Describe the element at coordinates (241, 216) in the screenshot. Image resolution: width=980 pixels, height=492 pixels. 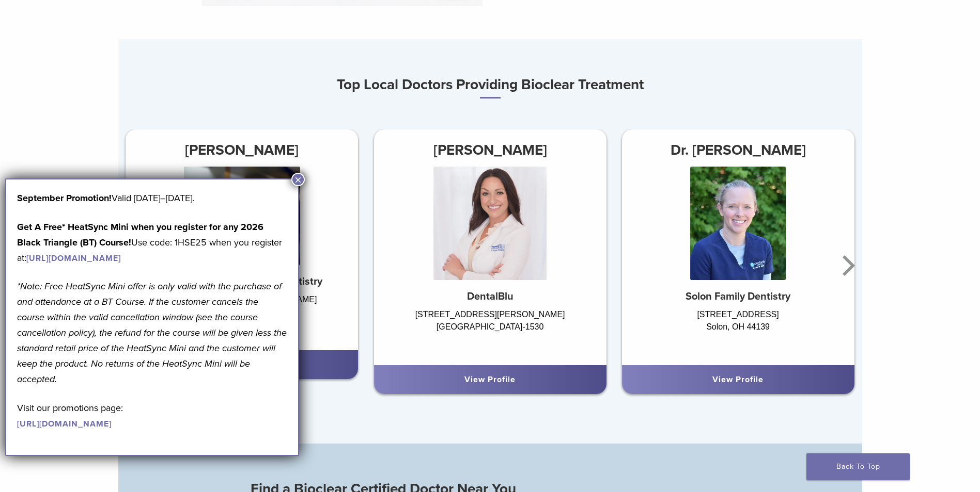
I see `img: Dr. Urszula Firlik` at that location.